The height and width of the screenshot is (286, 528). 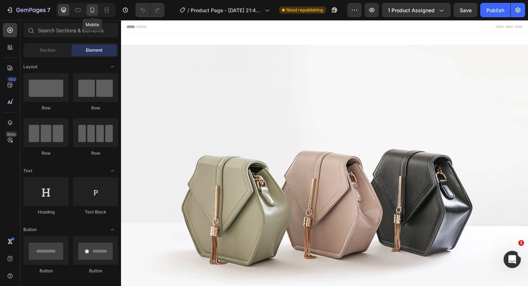 What do you see at coordinates (30, 230) in the screenshot?
I see `span: Button` at bounding box center [30, 230].